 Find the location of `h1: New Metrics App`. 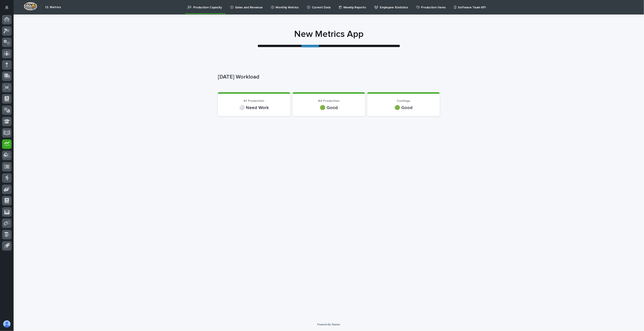

h1: New Metrics App is located at coordinates (329, 34).